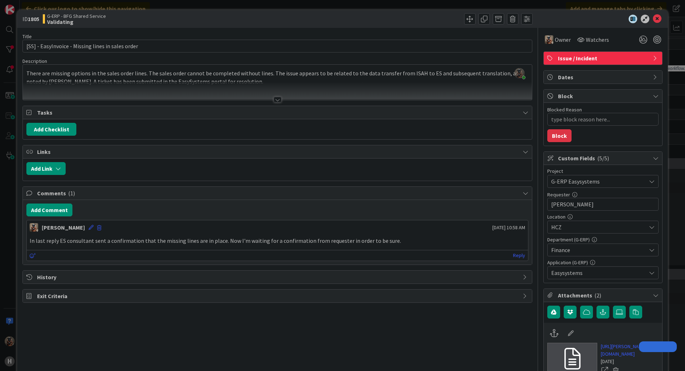 Image resolution: width=685 pixels, height=371 pixels. I want to click on button: Add Link, so click(46, 168).